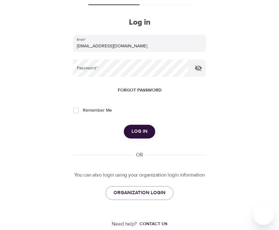 Image resolution: width=279 pixels, height=230 pixels. What do you see at coordinates (152, 224) in the screenshot?
I see `a: Contact us` at bounding box center [152, 224].